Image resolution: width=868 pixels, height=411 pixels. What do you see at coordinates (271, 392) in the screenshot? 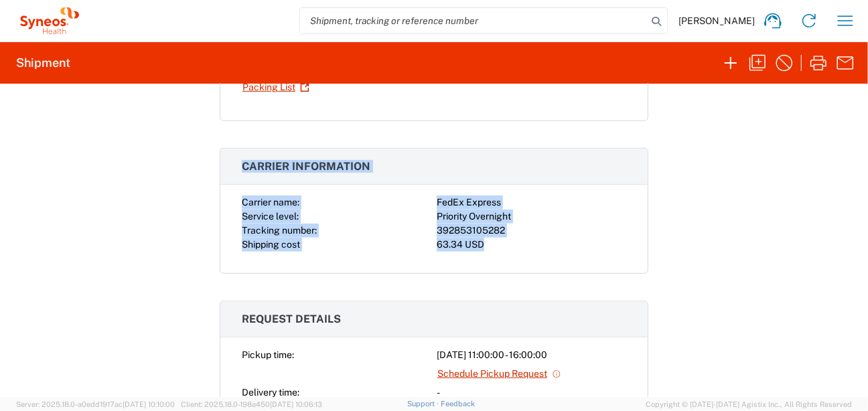
I see `span: Delivery time:` at bounding box center [271, 392].